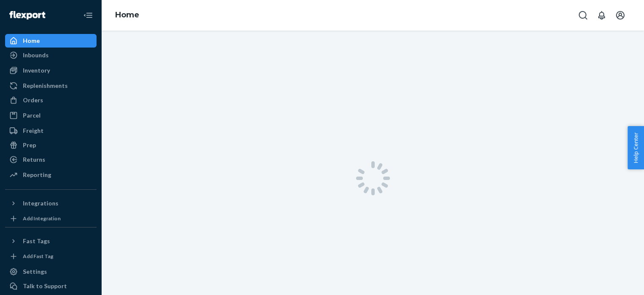 The image size is (644, 295). What do you see at coordinates (35, 55) in the screenshot?
I see `div: Inbounds` at bounding box center [35, 55].